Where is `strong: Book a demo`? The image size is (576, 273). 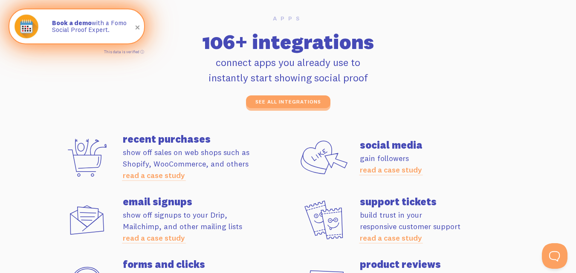 strong: Book a demo is located at coordinates (72, 23).